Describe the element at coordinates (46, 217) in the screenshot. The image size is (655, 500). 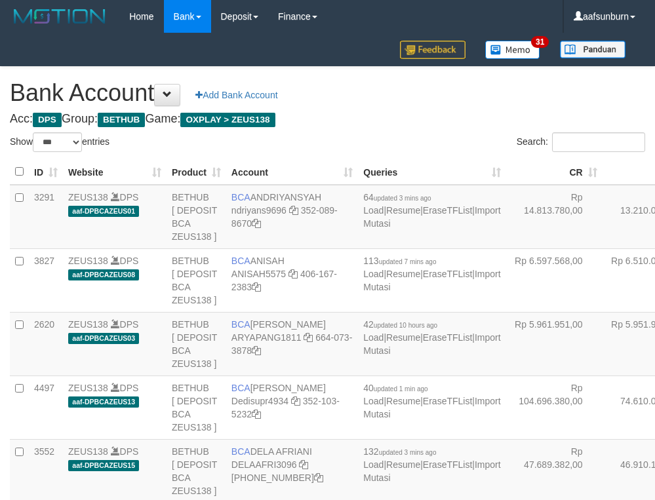
I see `td: 3291` at that location.